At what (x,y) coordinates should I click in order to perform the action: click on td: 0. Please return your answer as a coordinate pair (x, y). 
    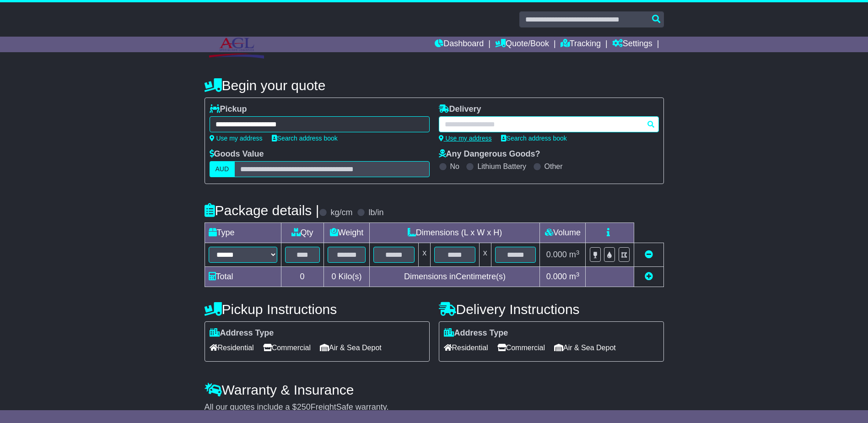
    Looking at the image, I should click on (302, 276).